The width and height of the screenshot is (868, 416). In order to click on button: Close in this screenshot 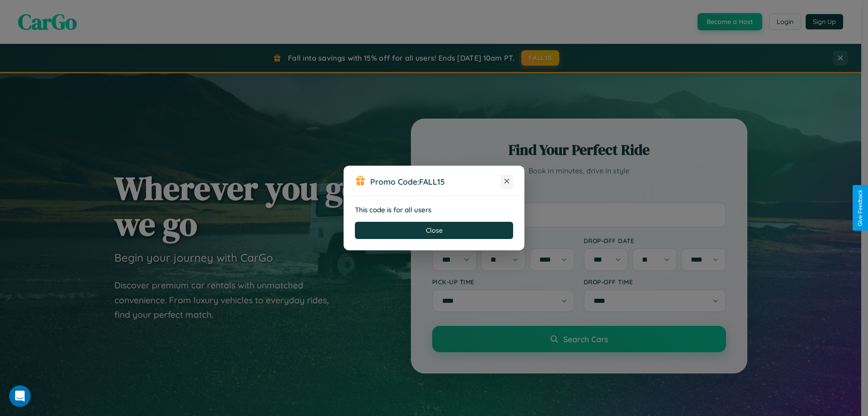, I will do `click(434, 231)`.